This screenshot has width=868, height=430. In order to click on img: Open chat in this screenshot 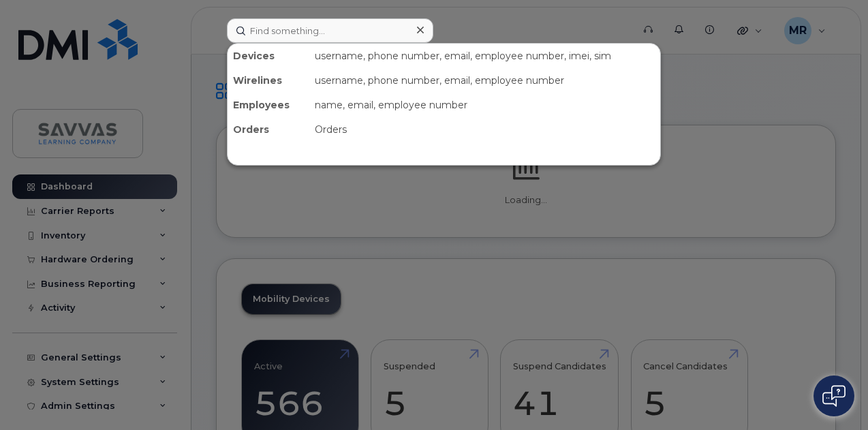, I will do `click(834, 396)`.